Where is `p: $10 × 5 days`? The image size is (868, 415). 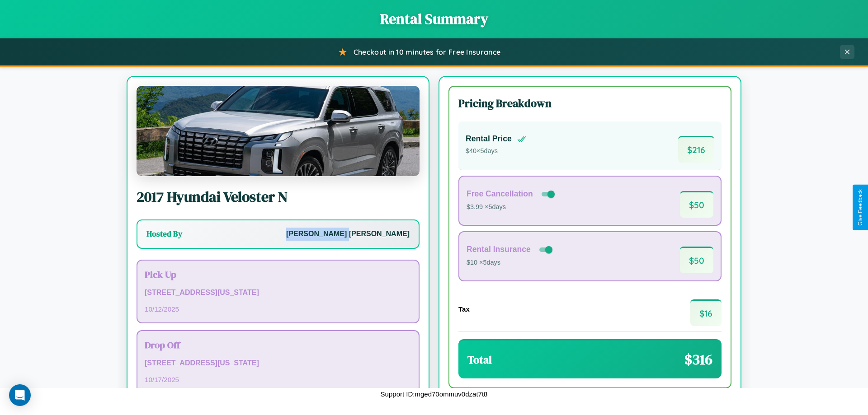 p: $10 × 5 days is located at coordinates (510, 263).